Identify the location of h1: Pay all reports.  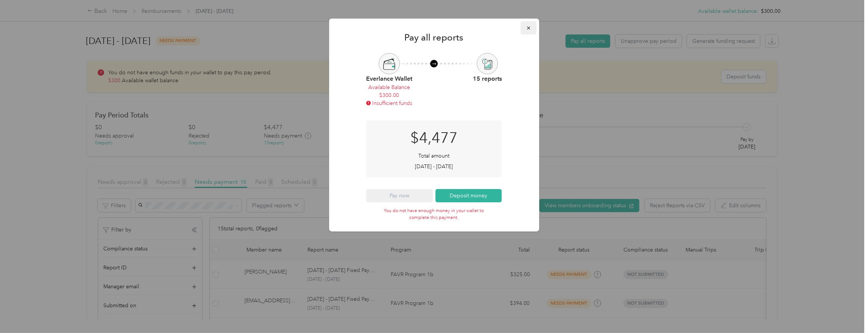
(434, 37).